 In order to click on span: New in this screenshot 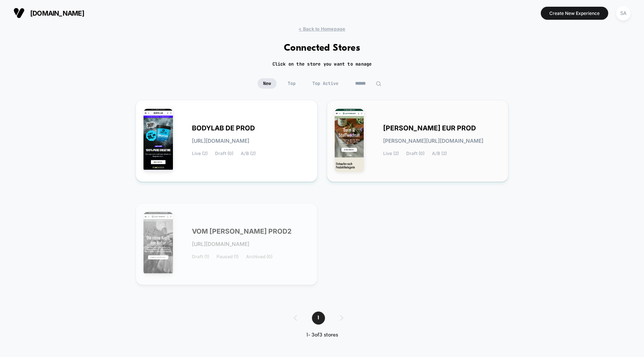, I will do `click(267, 84)`.